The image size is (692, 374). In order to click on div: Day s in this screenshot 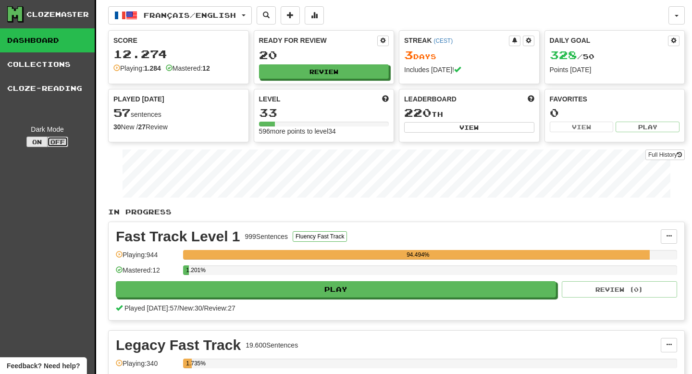, I will do `click(469, 55)`.